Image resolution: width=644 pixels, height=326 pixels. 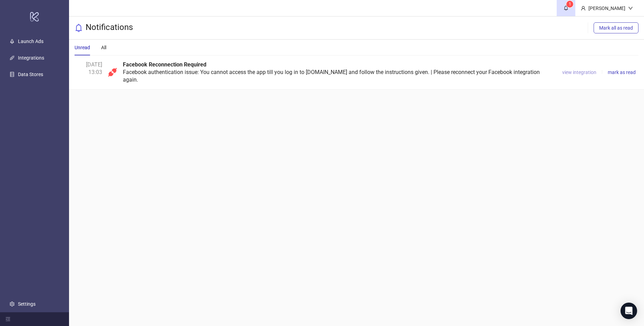 What do you see at coordinates (112, 72) in the screenshot?
I see `span: api` at bounding box center [112, 72].